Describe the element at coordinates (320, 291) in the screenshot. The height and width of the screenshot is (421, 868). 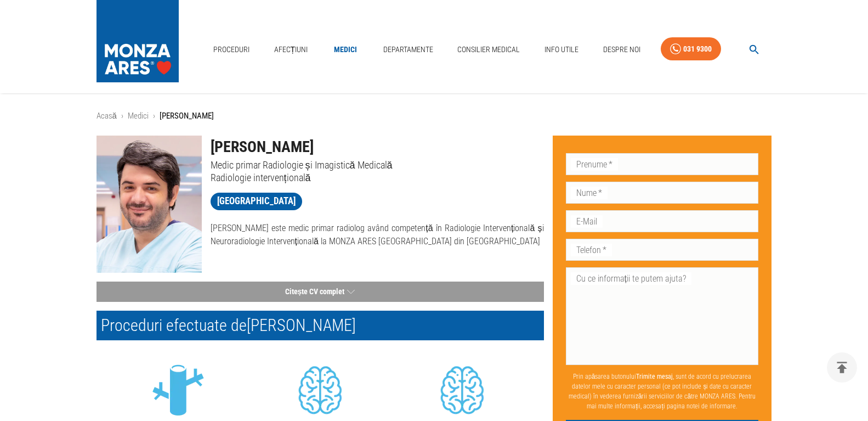
I see `button: Citește CV complet` at that location.